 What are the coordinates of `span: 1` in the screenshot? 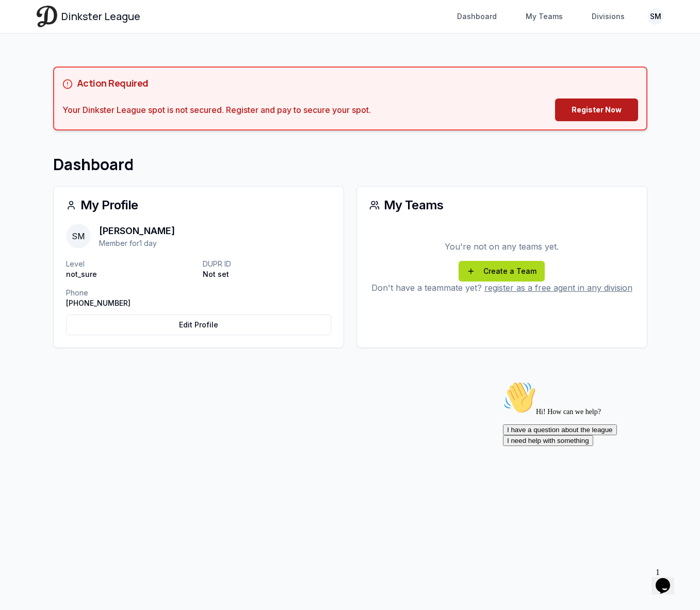 It's located at (6, 8).